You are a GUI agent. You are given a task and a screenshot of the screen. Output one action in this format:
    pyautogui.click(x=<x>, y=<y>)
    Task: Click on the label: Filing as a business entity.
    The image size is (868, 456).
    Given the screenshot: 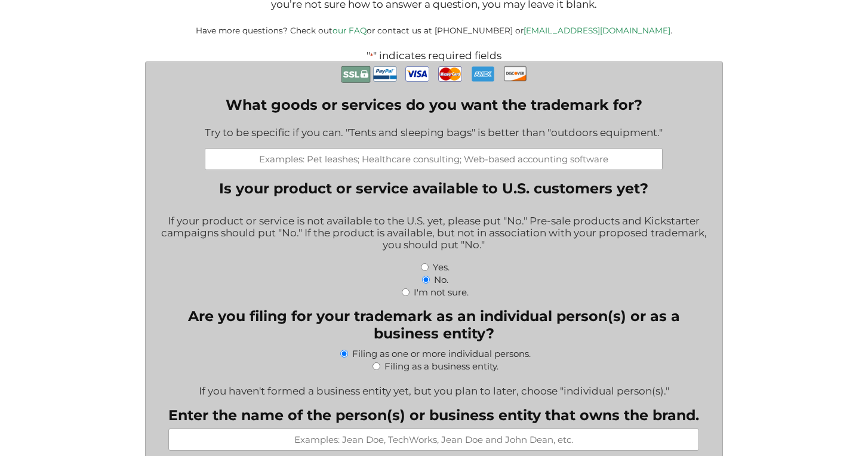 What is the action you would take?
    pyautogui.click(x=441, y=366)
    